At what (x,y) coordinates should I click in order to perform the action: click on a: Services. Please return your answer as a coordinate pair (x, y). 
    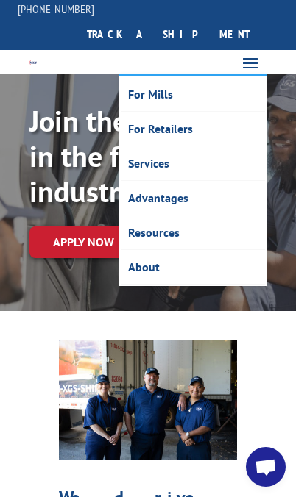
    Looking at the image, I should click on (193, 163).